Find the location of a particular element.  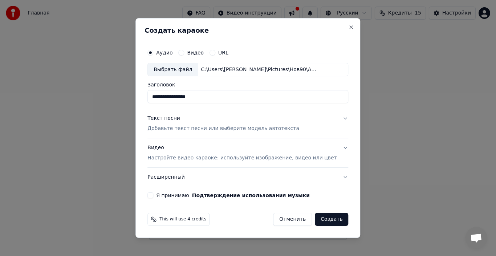

button: Расширенный is located at coordinates (248, 177).